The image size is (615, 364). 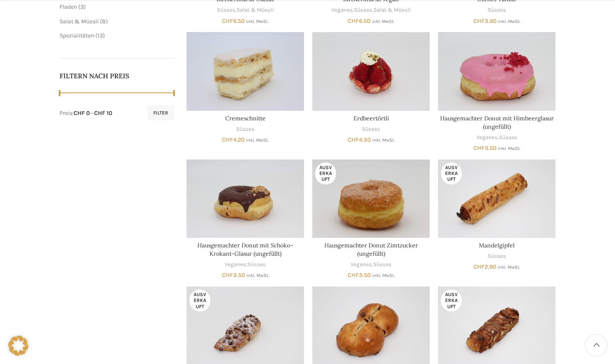 What do you see at coordinates (69, 7) in the screenshot?
I see `span: Fladen` at bounding box center [69, 7].